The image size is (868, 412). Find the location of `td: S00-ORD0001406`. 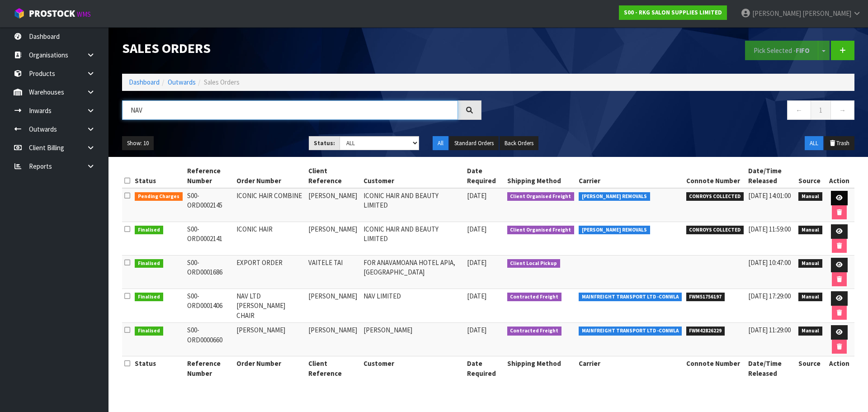

td: S00-ORD0001406 is located at coordinates (210, 306).